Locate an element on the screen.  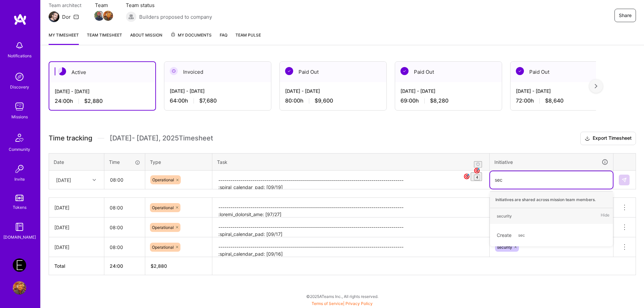
span: security is located at coordinates (505, 247).